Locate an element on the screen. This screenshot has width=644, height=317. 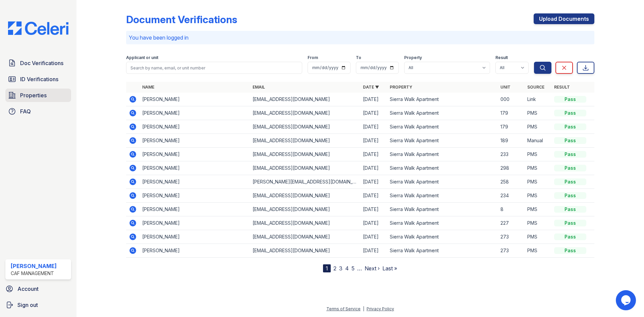
a: 5 is located at coordinates (353, 268).